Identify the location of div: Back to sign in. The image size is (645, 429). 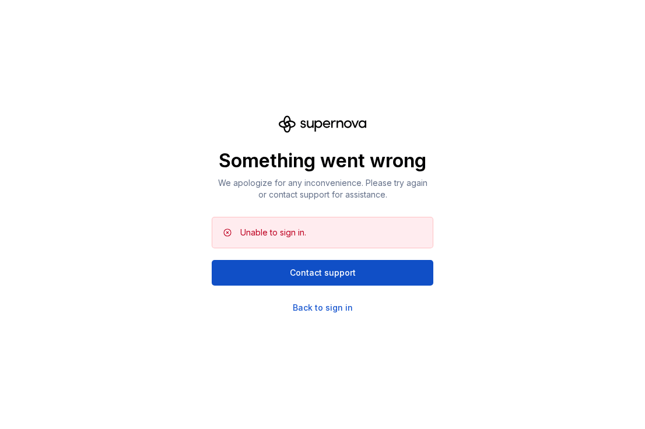
(323, 308).